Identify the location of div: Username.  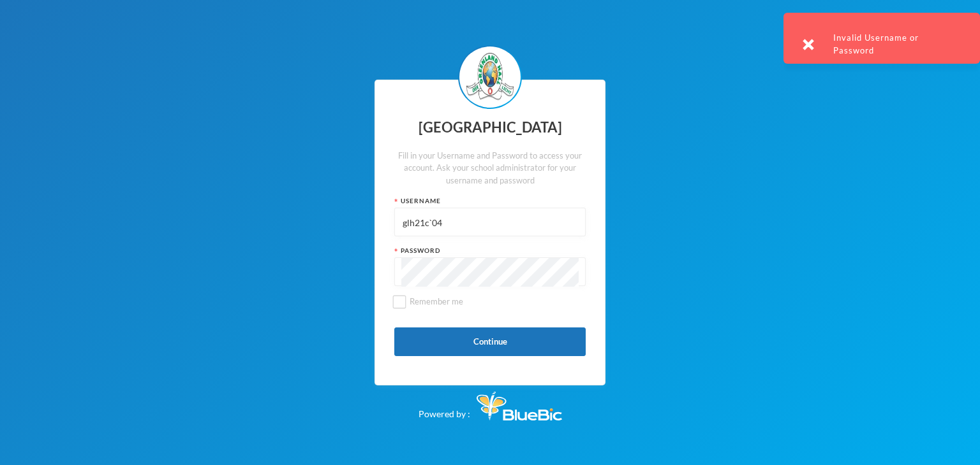
(490, 201).